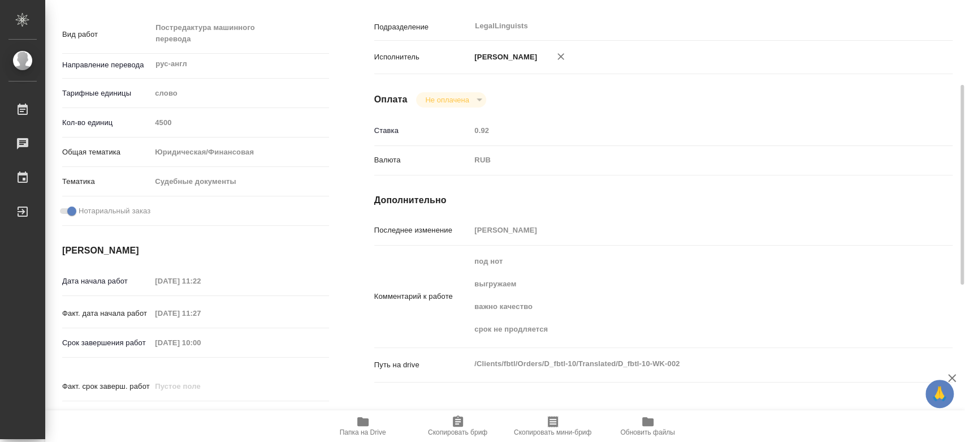 The width and height of the screenshot is (965, 442). Describe the element at coordinates (106, 152) in the screenshot. I see `p: Общая тематика` at that location.